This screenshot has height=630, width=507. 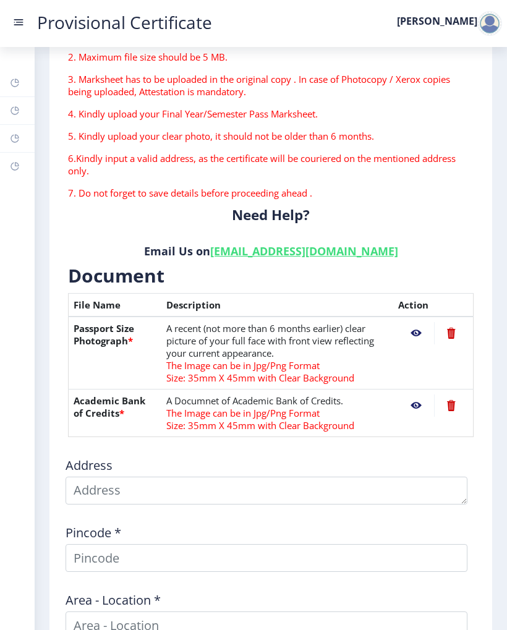 I want to click on b: Need Help?, so click(x=271, y=215).